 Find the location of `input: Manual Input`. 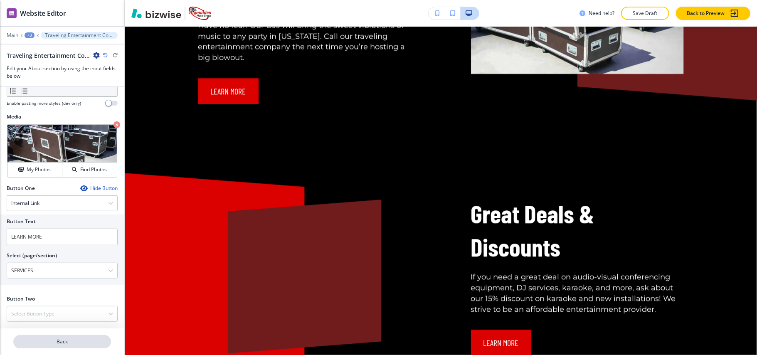

input: Manual Input is located at coordinates (57, 271).